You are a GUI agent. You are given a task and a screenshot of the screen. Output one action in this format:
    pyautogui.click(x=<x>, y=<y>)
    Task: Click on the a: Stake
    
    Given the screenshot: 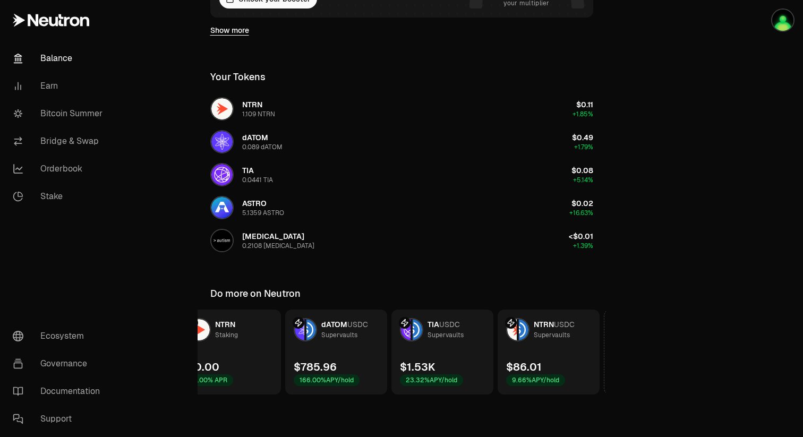 What is the action you would take?
    pyautogui.click(x=60, y=197)
    